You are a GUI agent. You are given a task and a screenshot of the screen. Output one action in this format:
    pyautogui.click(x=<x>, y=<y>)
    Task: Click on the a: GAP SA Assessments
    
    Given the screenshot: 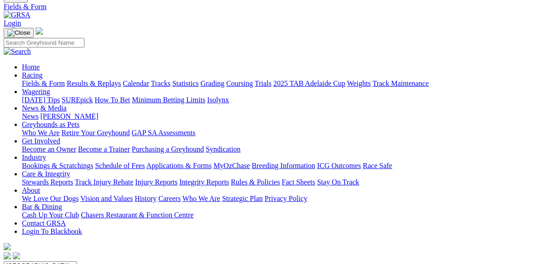 What is the action you would take?
    pyautogui.click(x=164, y=132)
    